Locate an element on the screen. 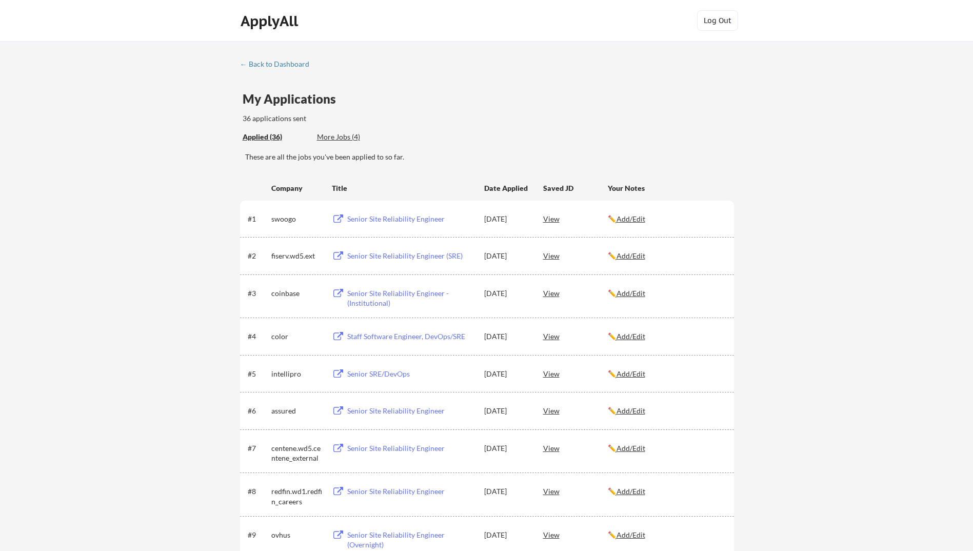  div: swoogo is located at coordinates (297, 219).